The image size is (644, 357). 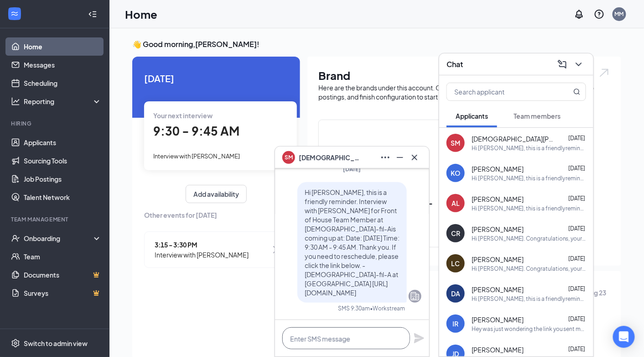 I want to click on a: DocumentsCrown, so click(x=63, y=275).